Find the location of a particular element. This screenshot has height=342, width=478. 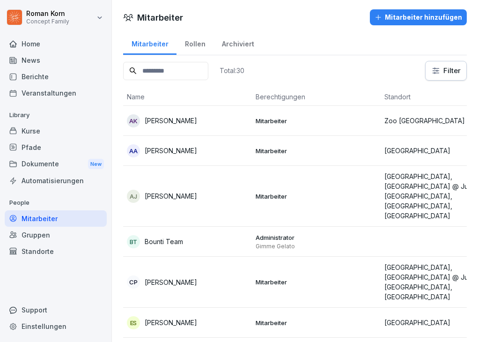

th: Name is located at coordinates (187, 97).